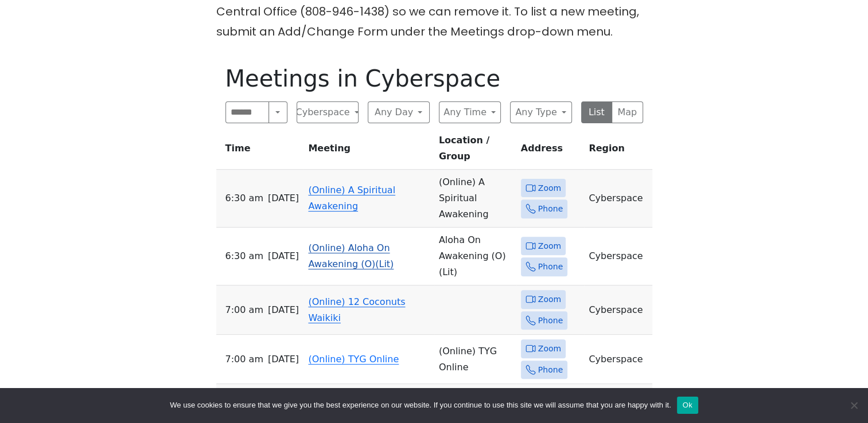 The image size is (868, 423). What do you see at coordinates (357, 310) in the screenshot?
I see `a: (Online) 12 Coconuts Waikiki` at bounding box center [357, 310].